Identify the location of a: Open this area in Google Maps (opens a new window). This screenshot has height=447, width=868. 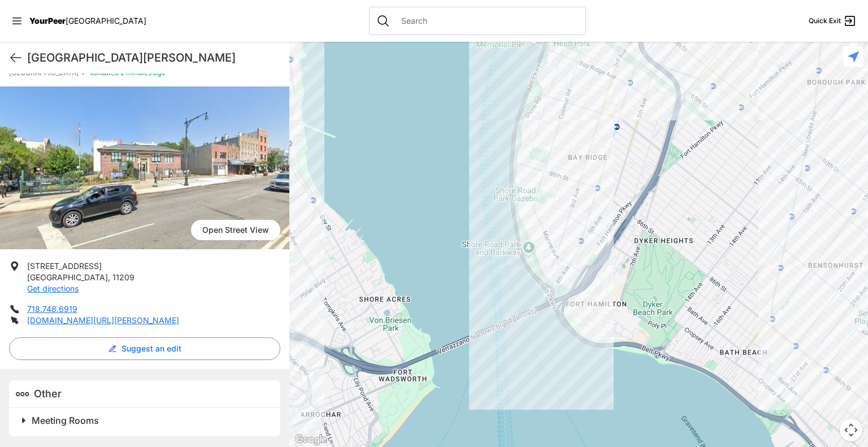
(311, 439).